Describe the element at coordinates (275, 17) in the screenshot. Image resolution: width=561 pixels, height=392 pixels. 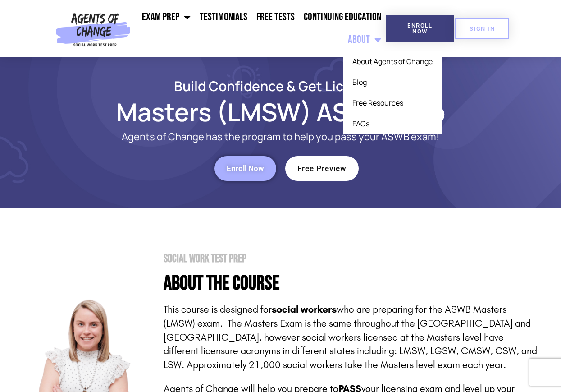
I see `a: Free Tests` at that location.